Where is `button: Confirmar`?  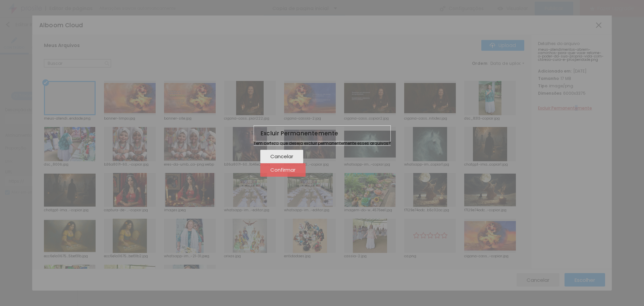
button: Confirmar is located at coordinates (283, 170).